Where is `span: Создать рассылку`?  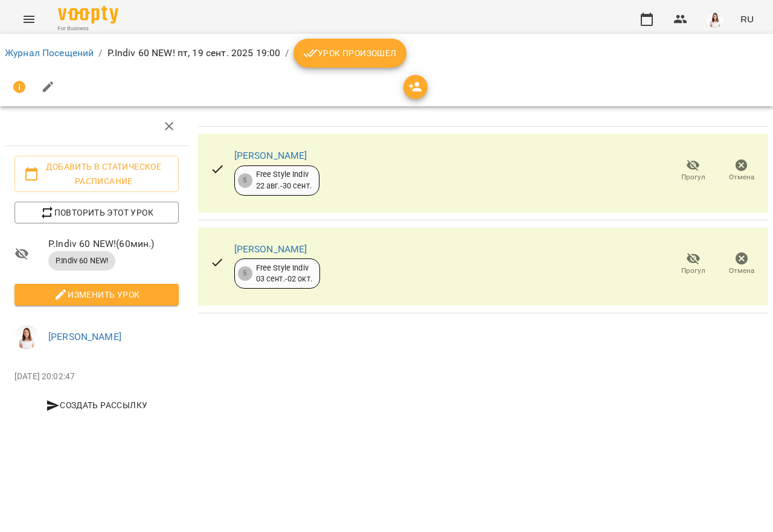 span: Создать рассылку is located at coordinates (97, 405).